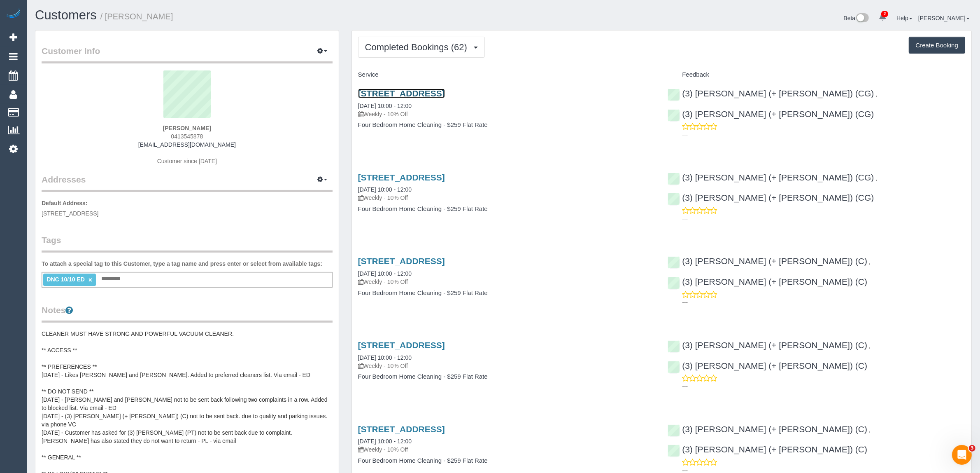 The width and height of the screenshot is (980, 473). Describe the element at coordinates (66, 15) in the screenshot. I see `a: Customers` at that location.